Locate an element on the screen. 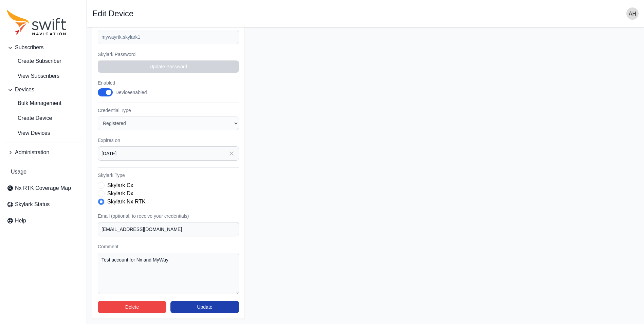  h1: Edit Device is located at coordinates (112, 14).